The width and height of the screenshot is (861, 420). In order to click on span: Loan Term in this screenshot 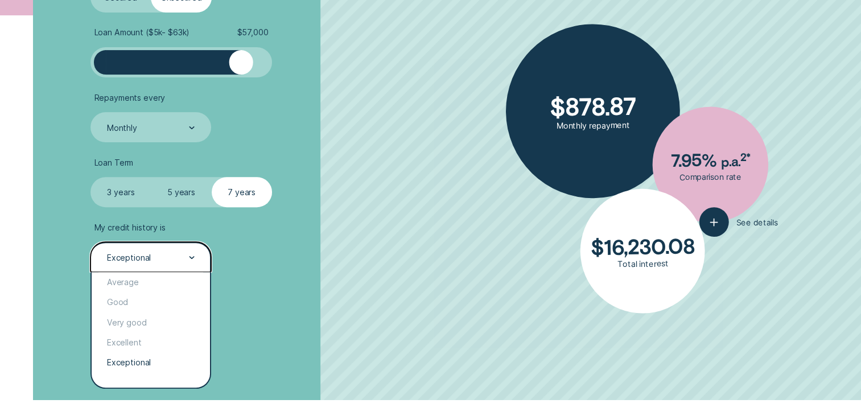, I will do `click(114, 163)`.